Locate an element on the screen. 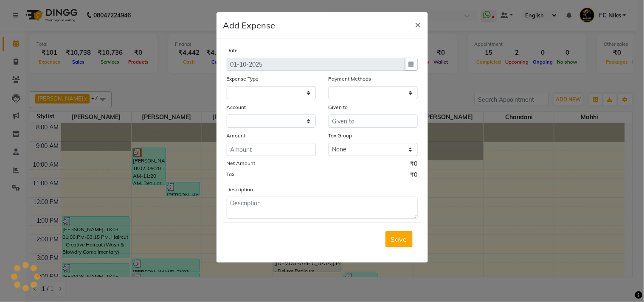  label: Net Amount is located at coordinates (241, 163).